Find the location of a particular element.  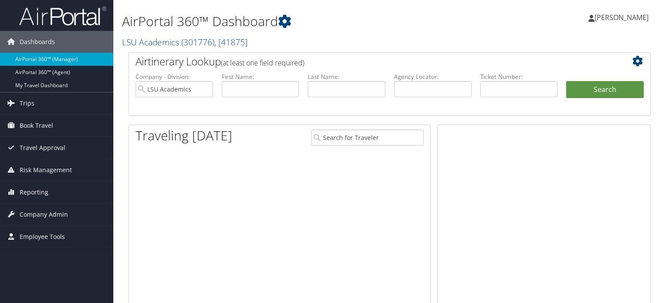

input: Search for Traveler is located at coordinates (367, 137).